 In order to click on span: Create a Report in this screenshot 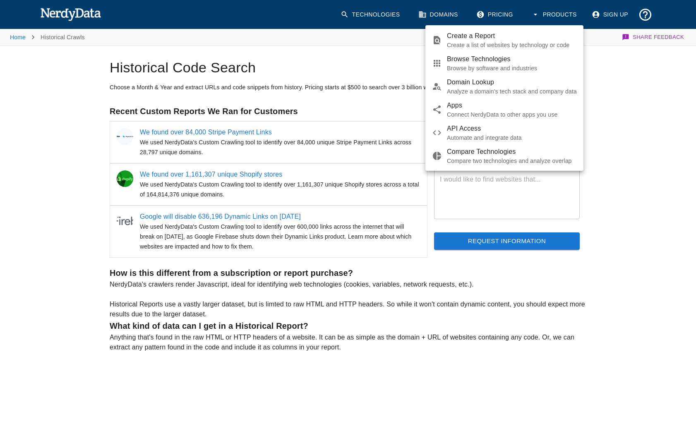, I will do `click(512, 36)`.